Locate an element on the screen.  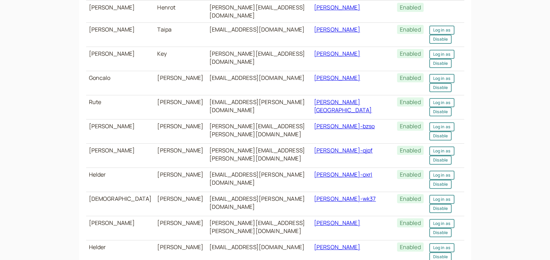
td: Goncalo is located at coordinates (120, 83).